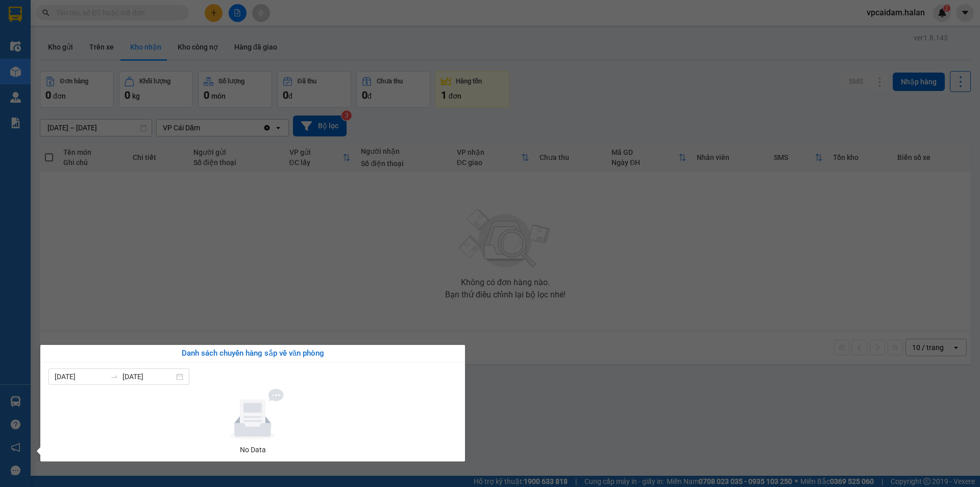 This screenshot has width=980, height=487. What do you see at coordinates (148, 377) in the screenshot?
I see `input: Đến ngày` at bounding box center [148, 377].